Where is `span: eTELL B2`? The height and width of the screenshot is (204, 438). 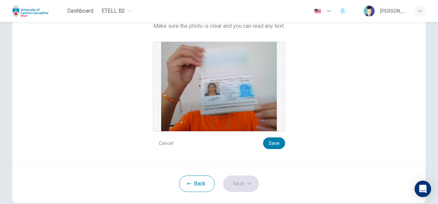
span: eTELL B2 is located at coordinates (113, 11).